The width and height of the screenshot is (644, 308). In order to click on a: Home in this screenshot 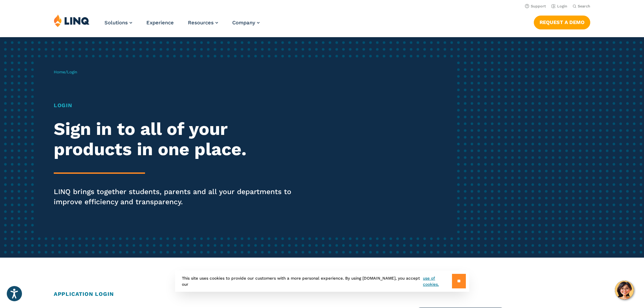, I will do `click(60, 72)`.